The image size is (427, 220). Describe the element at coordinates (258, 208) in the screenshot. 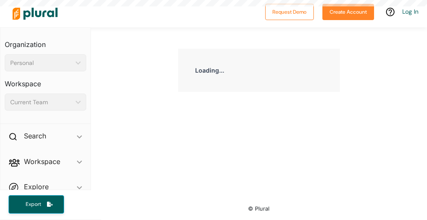

I see `small: © Plural` at that location.